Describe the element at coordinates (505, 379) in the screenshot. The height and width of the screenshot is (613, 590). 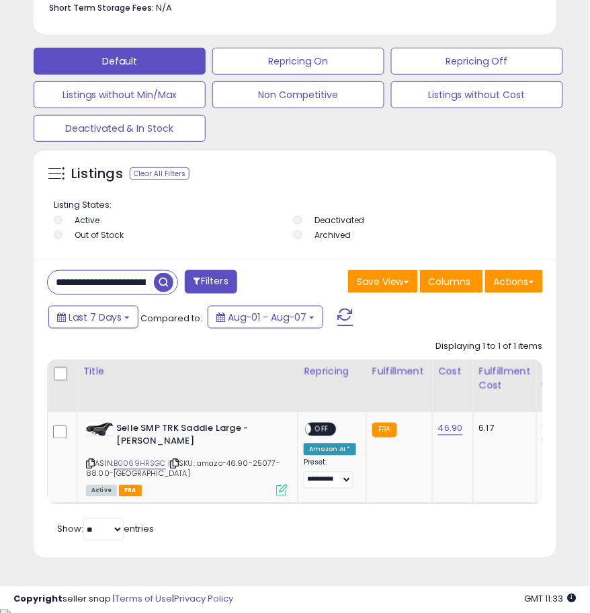
I see `div: Fulfillment Cost` at that location.